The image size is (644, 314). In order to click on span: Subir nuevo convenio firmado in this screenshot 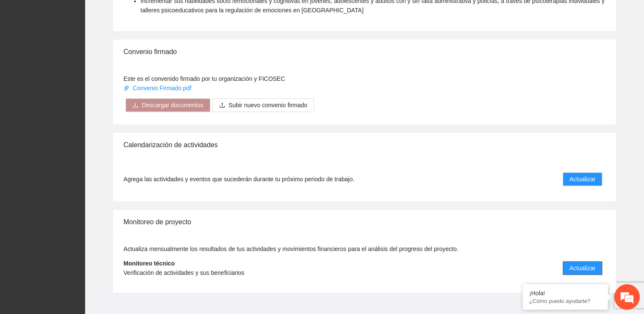, I will do `click(268, 105)`.